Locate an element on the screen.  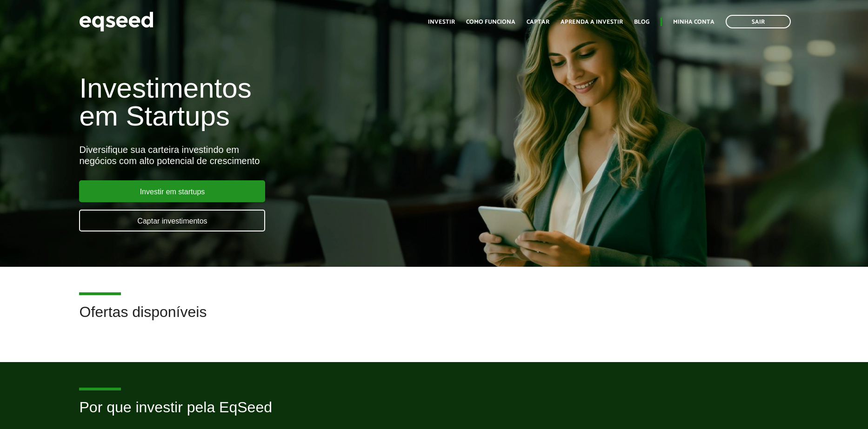
a: Investir is located at coordinates (441, 22).